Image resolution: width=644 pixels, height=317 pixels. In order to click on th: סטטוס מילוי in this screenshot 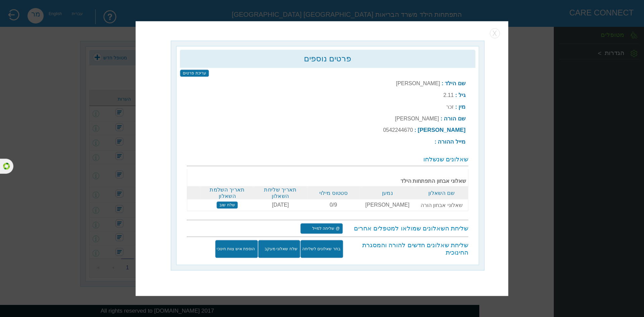, I will do `click(333, 193)`.